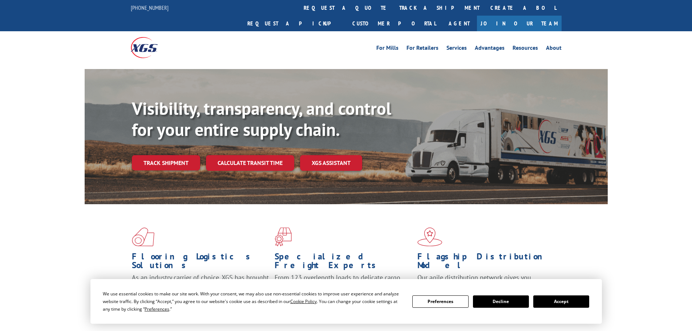 The width and height of the screenshot is (692, 331). What do you see at coordinates (484, 282) in the screenshot?
I see `span: Our agile distribution network gives you nationwide inventory management on demand.` at bounding box center [484, 282].